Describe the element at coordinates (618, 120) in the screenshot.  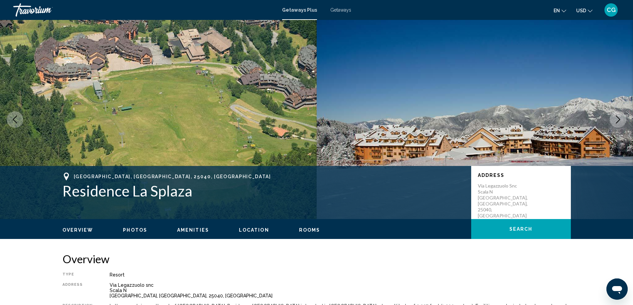
I see `button: Next image` at that location.